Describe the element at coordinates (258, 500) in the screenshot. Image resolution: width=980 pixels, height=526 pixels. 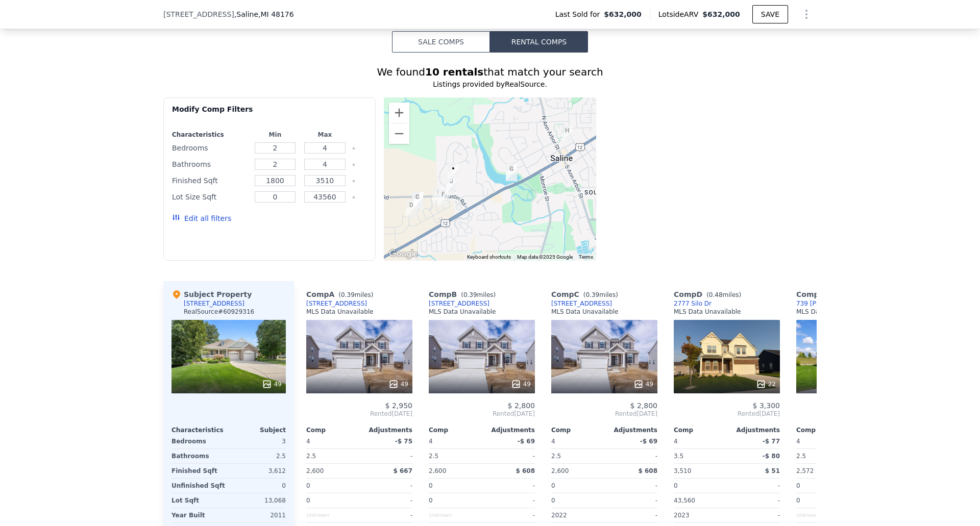
I see `div: 13,068` at that location.